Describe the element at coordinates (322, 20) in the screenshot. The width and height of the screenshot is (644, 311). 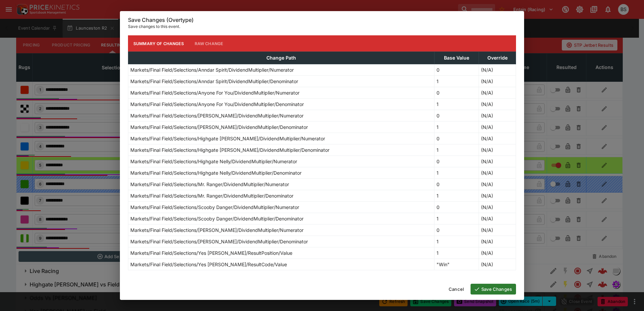
I see `h6: Save Changes (Overtype)` at that location.